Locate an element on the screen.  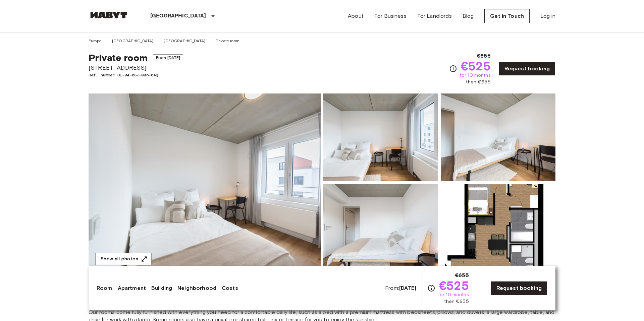
a: Log in is located at coordinates (548, 16).